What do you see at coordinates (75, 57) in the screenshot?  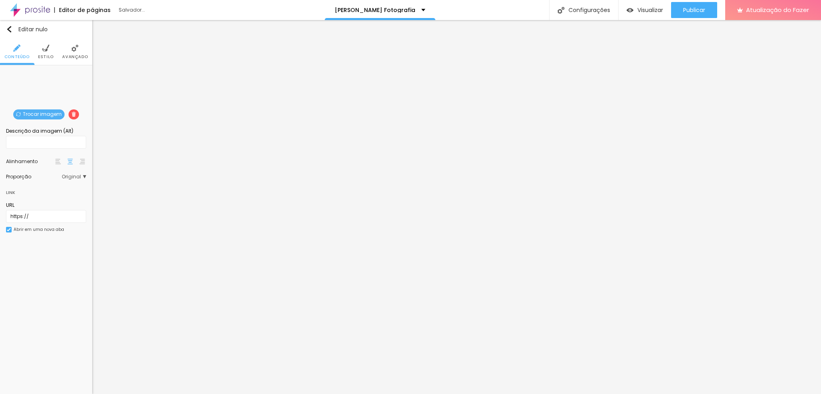 I see `font: Avançado` at bounding box center [75, 57].